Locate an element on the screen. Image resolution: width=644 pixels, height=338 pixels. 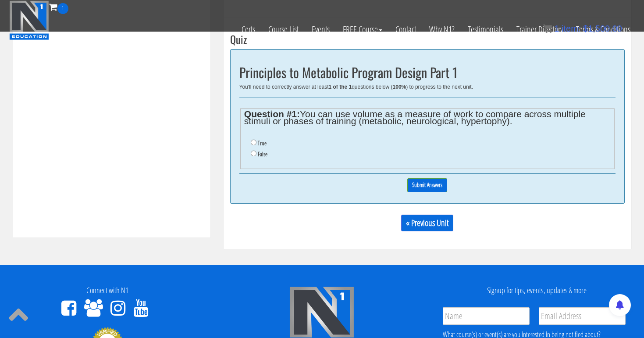
input: Name is located at coordinates (486, 316).